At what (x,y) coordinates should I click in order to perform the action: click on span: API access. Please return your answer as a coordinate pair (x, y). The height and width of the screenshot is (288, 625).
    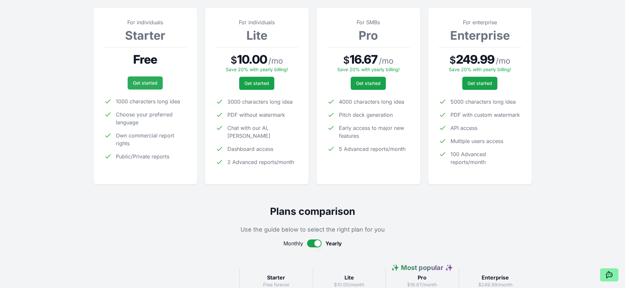
    Looking at the image, I should click on (464, 128).